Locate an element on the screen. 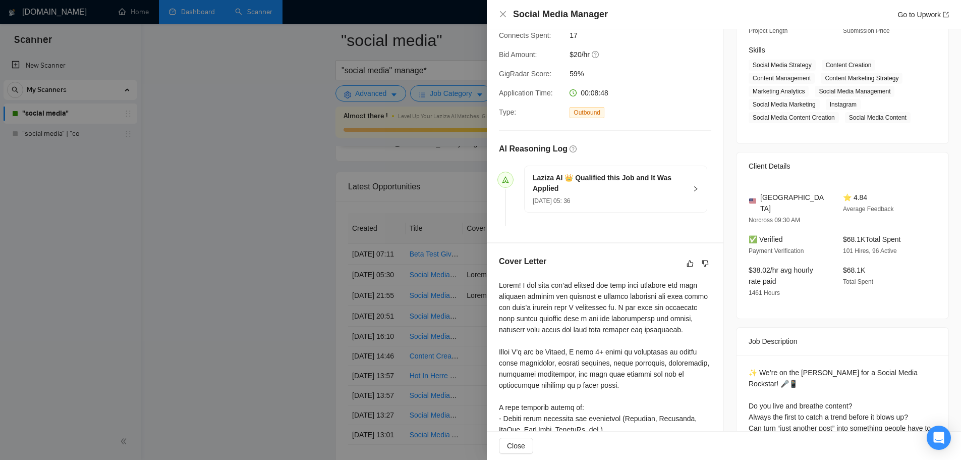  span: 101 Hires, 96 Active is located at coordinates (870, 251).